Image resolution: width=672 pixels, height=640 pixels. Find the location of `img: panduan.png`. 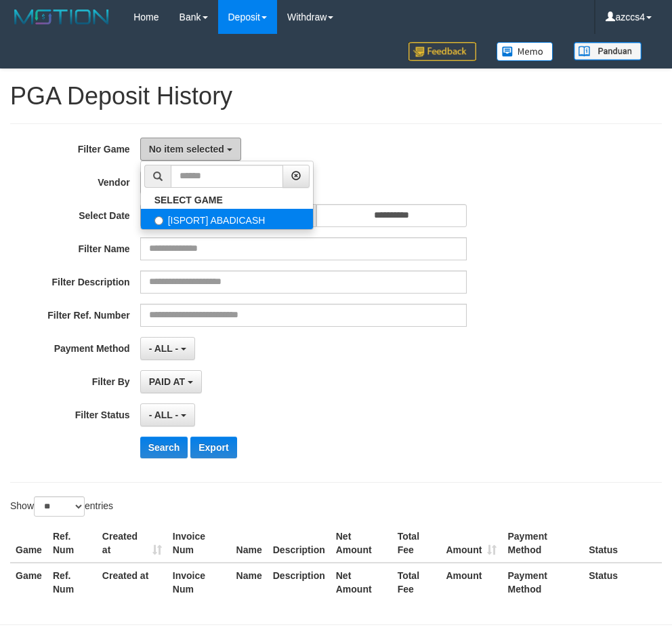

img: panduan.png is located at coordinates (607, 51).